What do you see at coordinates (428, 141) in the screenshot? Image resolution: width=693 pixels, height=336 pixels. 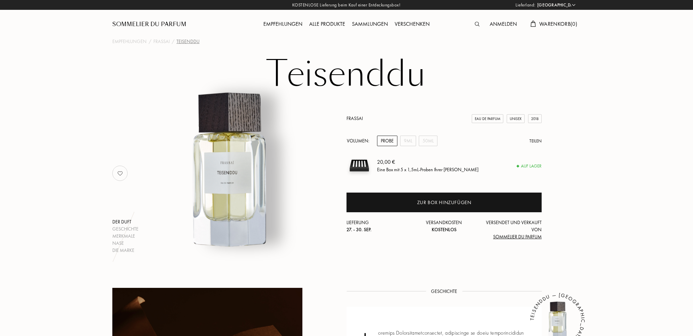 I see `div: 50mL` at bounding box center [428, 141].